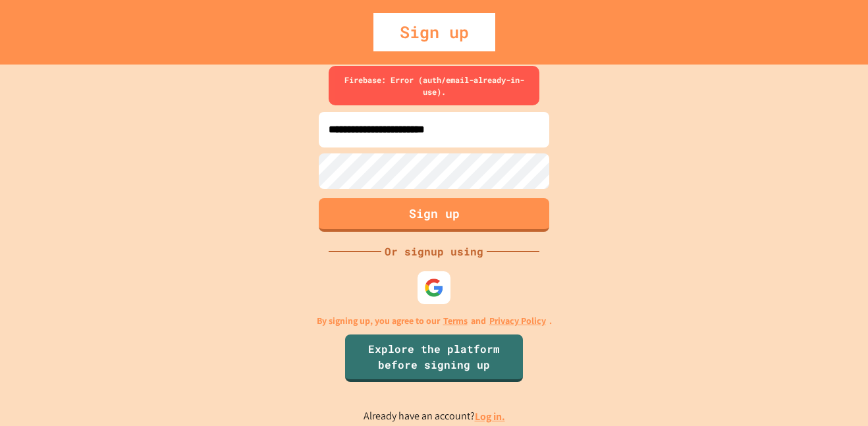  Describe the element at coordinates (490, 416) in the screenshot. I see `a: Log in.` at that location.